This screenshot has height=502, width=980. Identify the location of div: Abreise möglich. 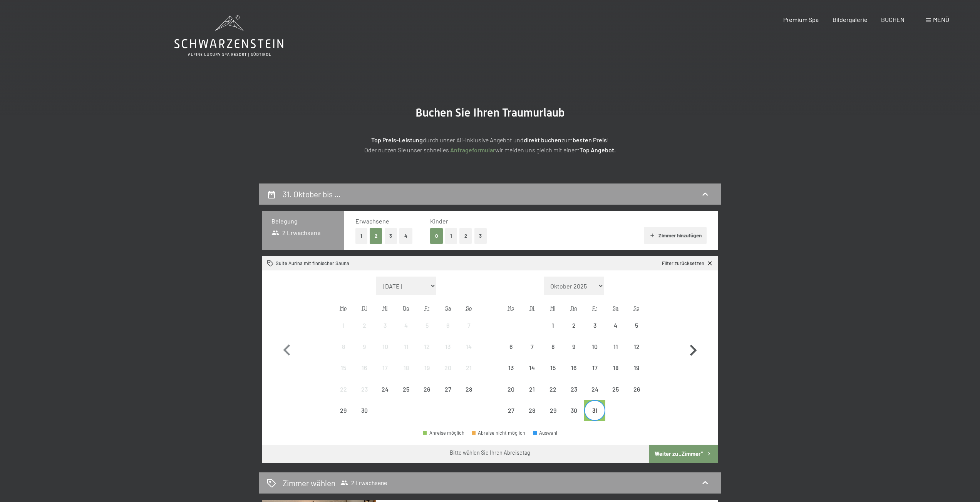
(594, 410).